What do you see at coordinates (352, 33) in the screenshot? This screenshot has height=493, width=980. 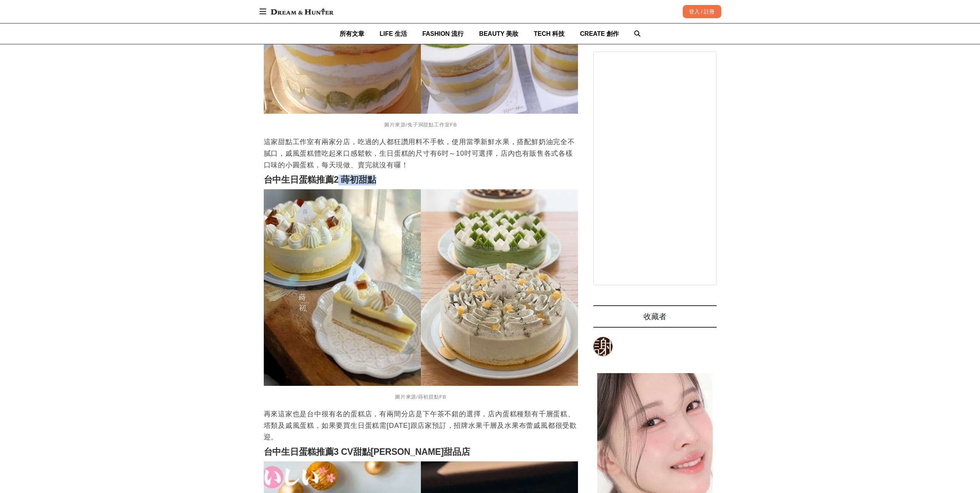 I see `a: 所有文章` at bounding box center [352, 33].